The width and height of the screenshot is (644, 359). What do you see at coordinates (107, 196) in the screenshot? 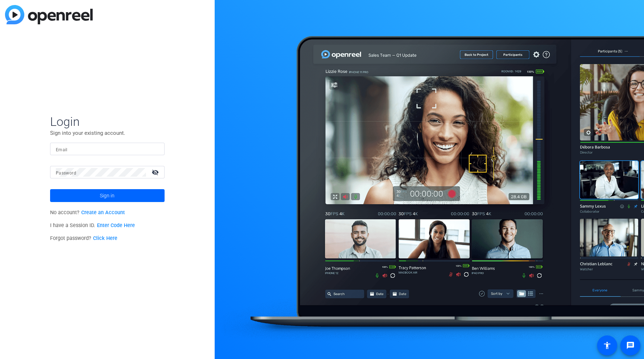
I see `span: Sign in` at bounding box center [107, 196].